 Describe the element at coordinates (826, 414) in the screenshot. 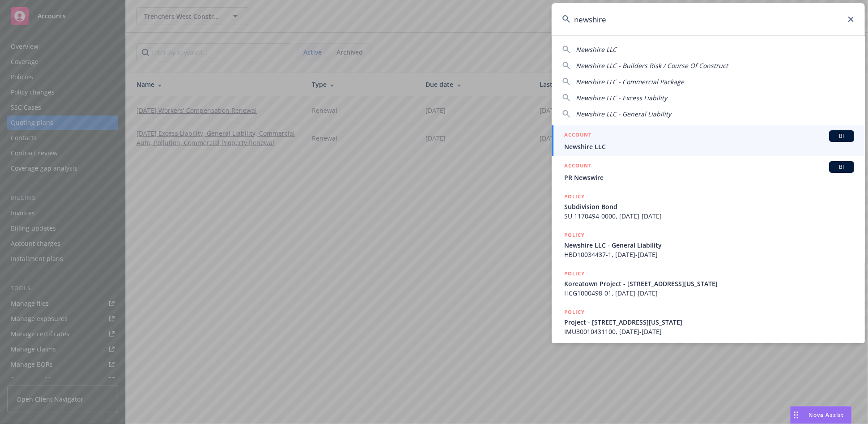

I see `span: Nova Assist` at that location.